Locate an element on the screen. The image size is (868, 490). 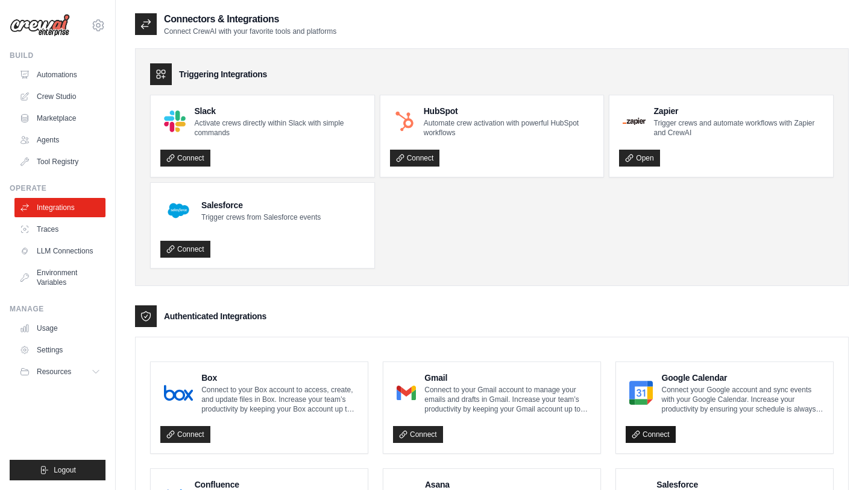
p: Activate crews directly within Slack with simple commands is located at coordinates (279, 128).